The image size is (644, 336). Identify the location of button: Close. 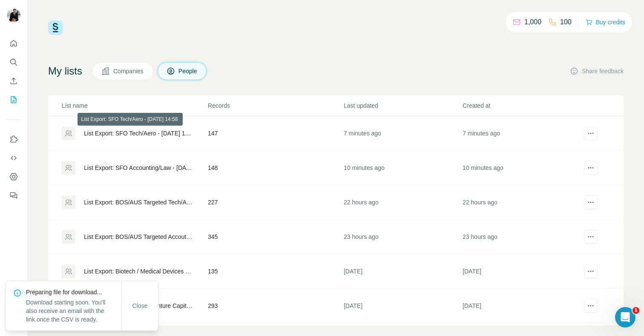
(140, 306).